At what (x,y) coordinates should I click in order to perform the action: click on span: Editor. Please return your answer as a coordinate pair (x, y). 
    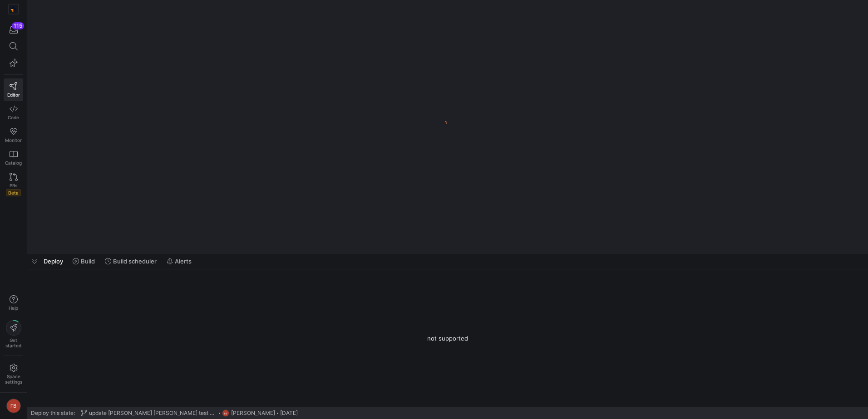
    Looking at the image, I should click on (14, 95).